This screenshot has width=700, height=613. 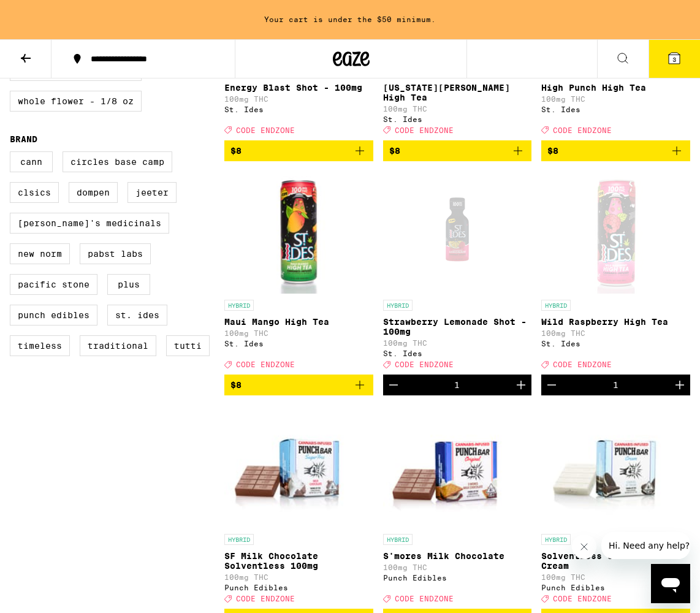 What do you see at coordinates (48, 13) in the screenshot?
I see `span: Hi. Need any help?` at bounding box center [48, 13].